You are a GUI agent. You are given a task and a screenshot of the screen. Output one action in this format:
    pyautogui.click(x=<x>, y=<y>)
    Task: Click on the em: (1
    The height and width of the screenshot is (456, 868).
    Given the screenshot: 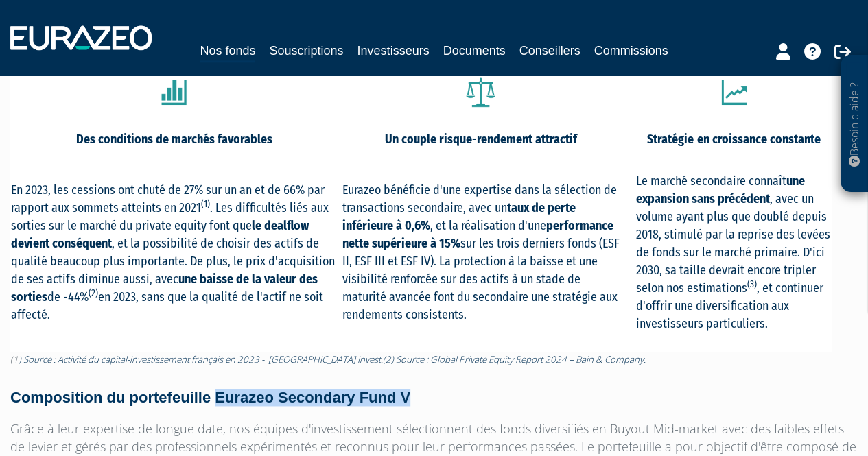 What is the action you would take?
    pyautogui.click(x=196, y=359)
    